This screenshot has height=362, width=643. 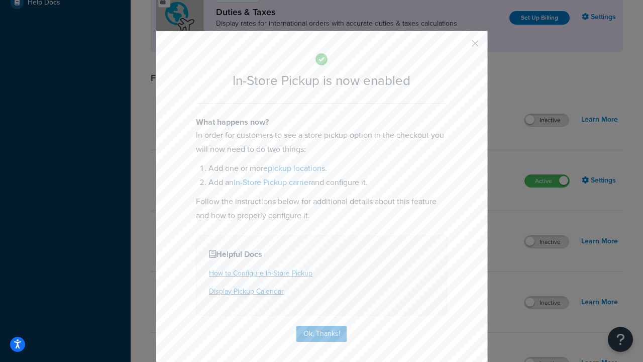 What do you see at coordinates (296, 168) in the screenshot?
I see `a: pickup locations` at bounding box center [296, 168].